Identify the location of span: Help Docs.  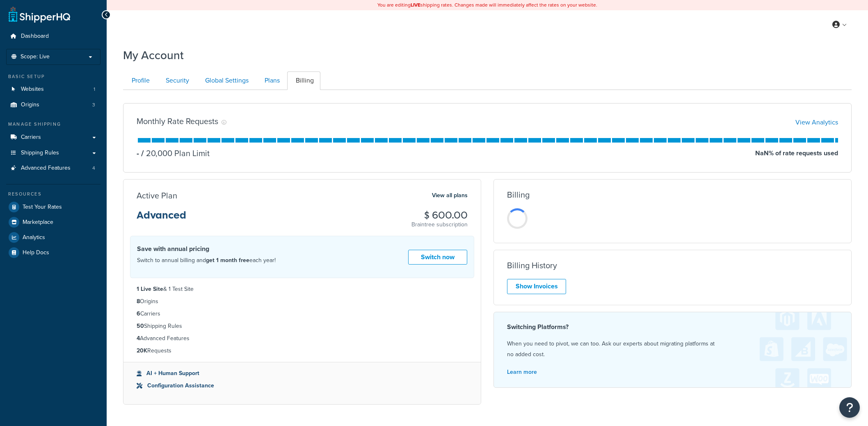
(36, 252).